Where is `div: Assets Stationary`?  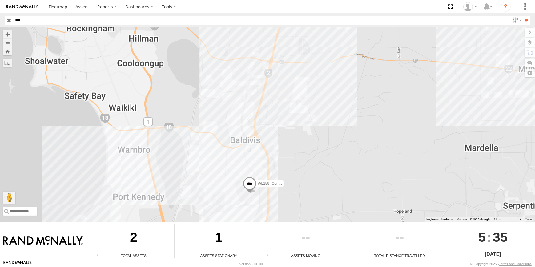
div: Assets Stationary is located at coordinates (219, 255).